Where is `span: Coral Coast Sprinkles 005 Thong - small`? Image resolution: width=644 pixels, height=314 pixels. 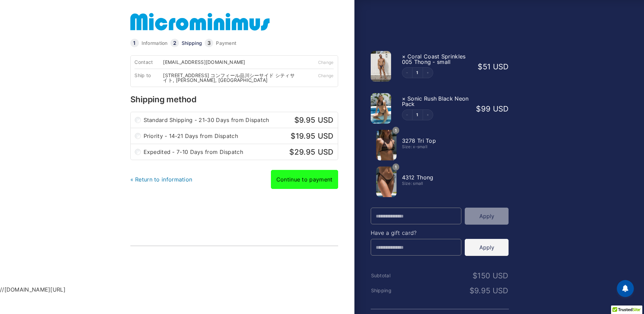 span: Coral Coast Sprinkles 005 Thong - small is located at coordinates (434, 59).